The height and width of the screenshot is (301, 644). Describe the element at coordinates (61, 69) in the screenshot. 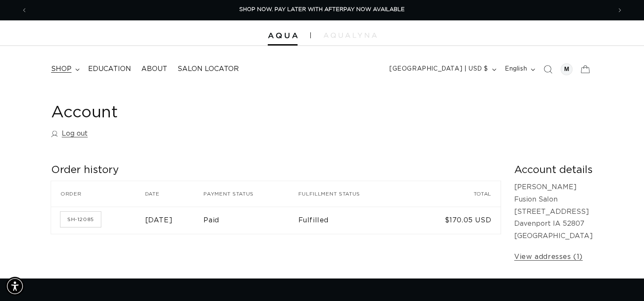

I see `span: shop` at that location.